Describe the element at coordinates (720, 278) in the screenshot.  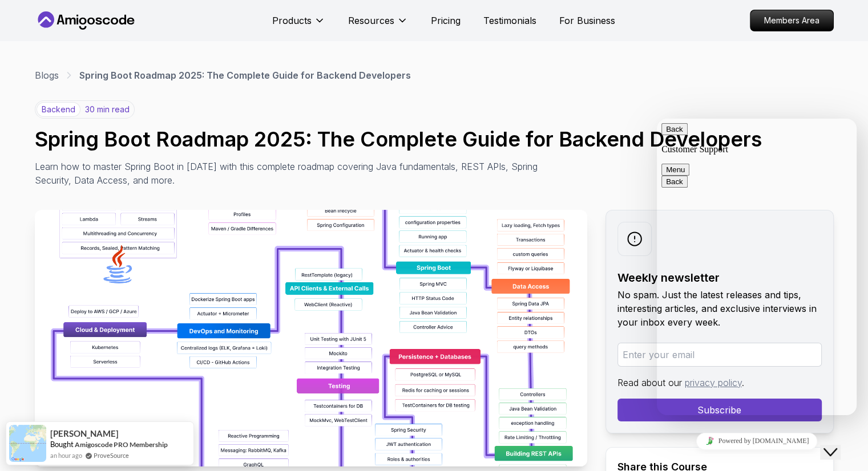
I see `h2: Weekly newsletter` at that location.